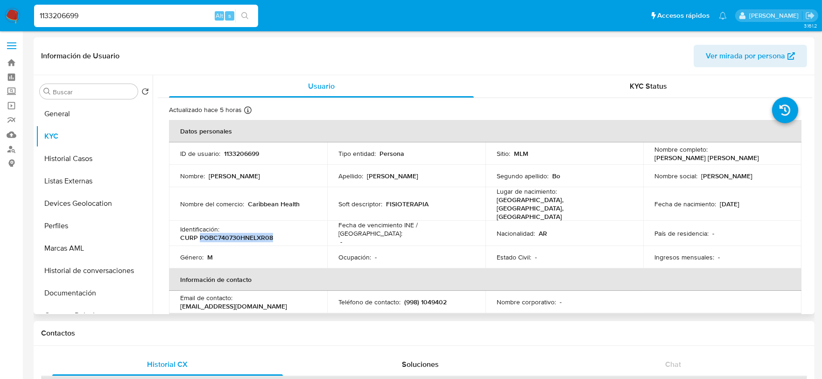  Describe the element at coordinates (425, 302) in the screenshot. I see `p: (998) 1049402` at that location.